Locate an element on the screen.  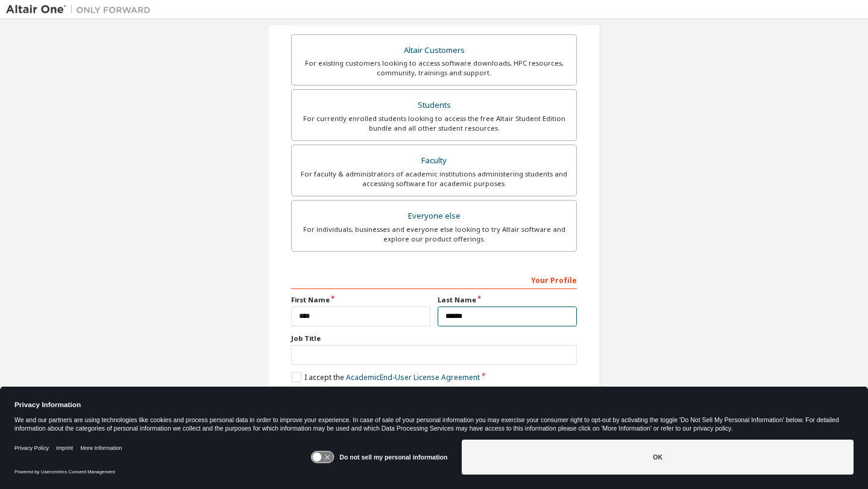
label: First Name is located at coordinates (360, 300).